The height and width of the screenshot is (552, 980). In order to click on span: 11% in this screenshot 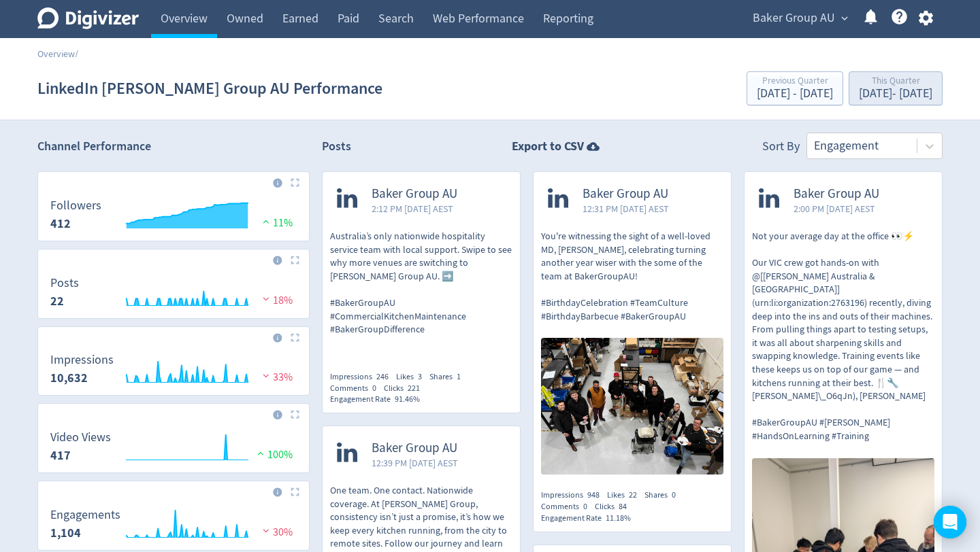, I will do `click(275, 223)`.